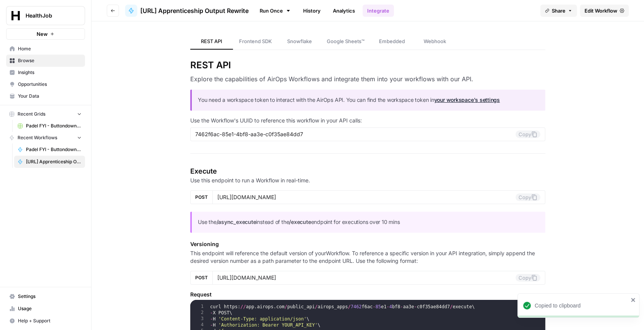 The width and height of the screenshot is (644, 330). Describe the element at coordinates (54, 149) in the screenshot. I see `span: Padel FYI - Buttondown -Newsletter Generation` at that location.